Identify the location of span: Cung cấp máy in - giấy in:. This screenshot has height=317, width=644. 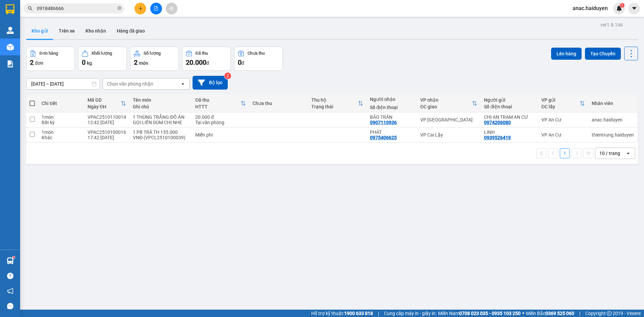
(410, 314).